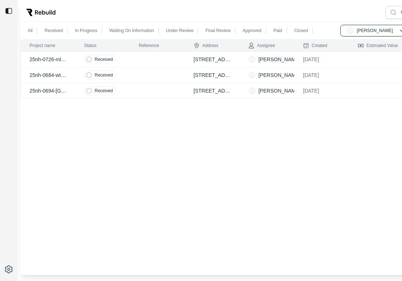 The width and height of the screenshot is (402, 281). I want to click on p: Final Review, so click(218, 31).